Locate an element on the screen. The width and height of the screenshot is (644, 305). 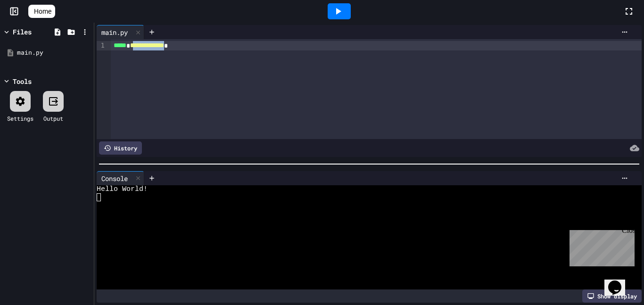
div: Chat with us now!Close is located at coordinates (35, 31).